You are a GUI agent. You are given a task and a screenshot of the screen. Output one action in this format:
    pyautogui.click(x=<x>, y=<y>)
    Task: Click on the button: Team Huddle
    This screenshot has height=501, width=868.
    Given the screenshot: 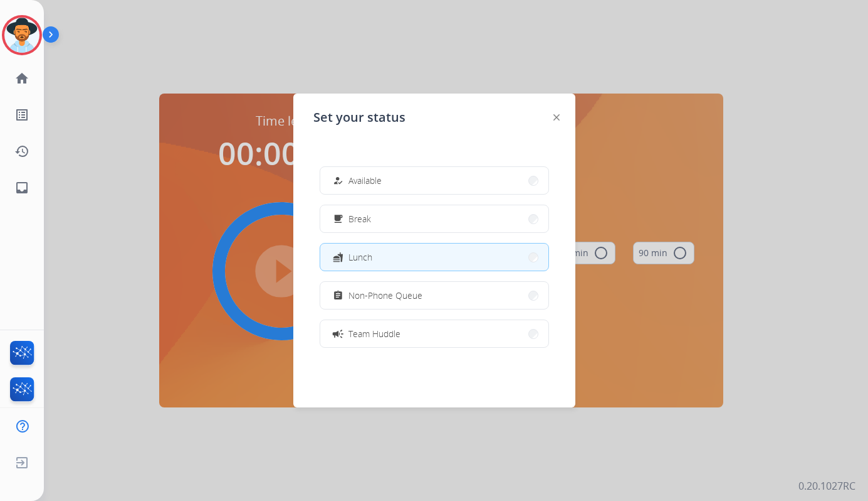 What is the action you would take?
    pyautogui.click(x=434, y=333)
    